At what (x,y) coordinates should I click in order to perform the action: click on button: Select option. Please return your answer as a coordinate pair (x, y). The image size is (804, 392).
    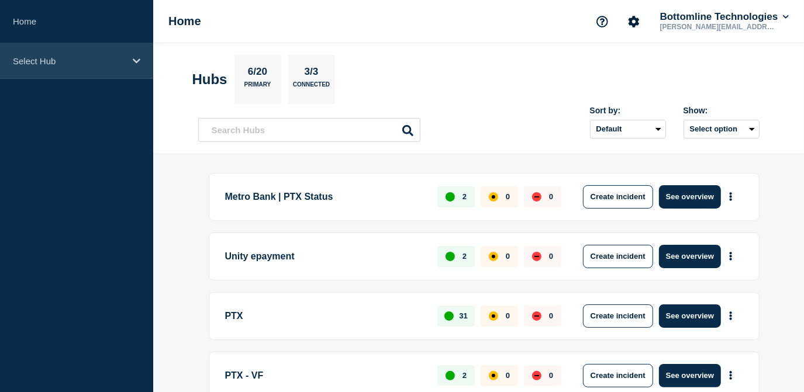
    Looking at the image, I should click on (721, 129).